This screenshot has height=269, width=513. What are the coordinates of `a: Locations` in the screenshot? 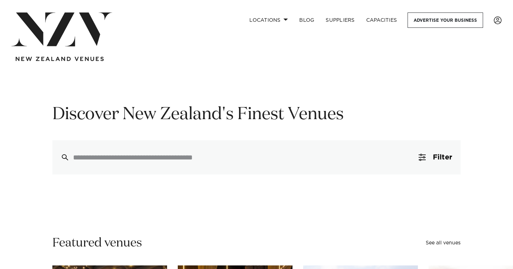 It's located at (269, 20).